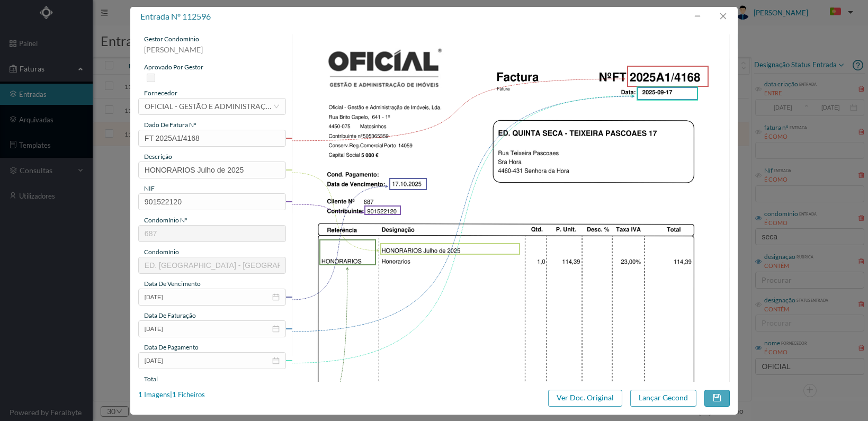 Image resolution: width=868 pixels, height=421 pixels. I want to click on span: data de pagamento, so click(171, 347).